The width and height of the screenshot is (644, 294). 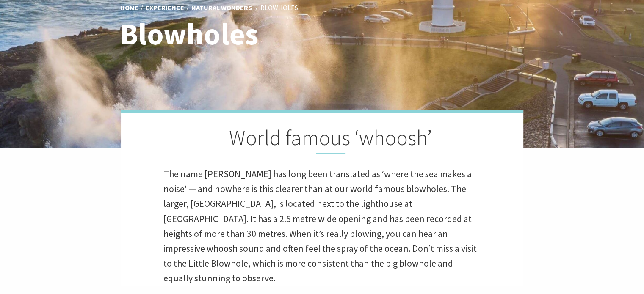 What do you see at coordinates (221, 8) in the screenshot?
I see `a: Natural Wonders` at bounding box center [221, 8].